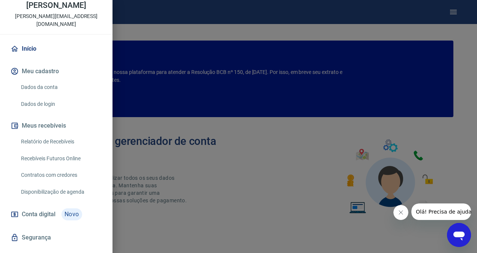  I want to click on span: Novo, so click(72, 214).